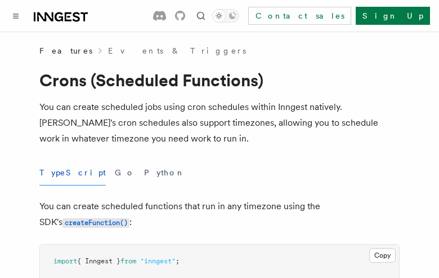 The width and height of the screenshot is (439, 278). Describe the element at coordinates (125, 172) in the screenshot. I see `button: Go` at that location.